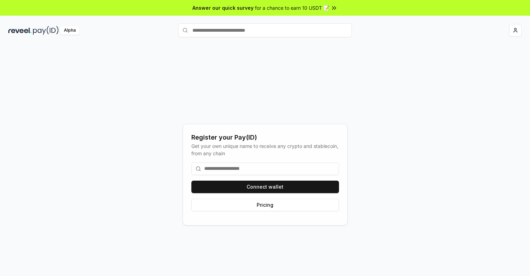 The height and width of the screenshot is (276, 530). I want to click on div: Alpha, so click(70, 30).